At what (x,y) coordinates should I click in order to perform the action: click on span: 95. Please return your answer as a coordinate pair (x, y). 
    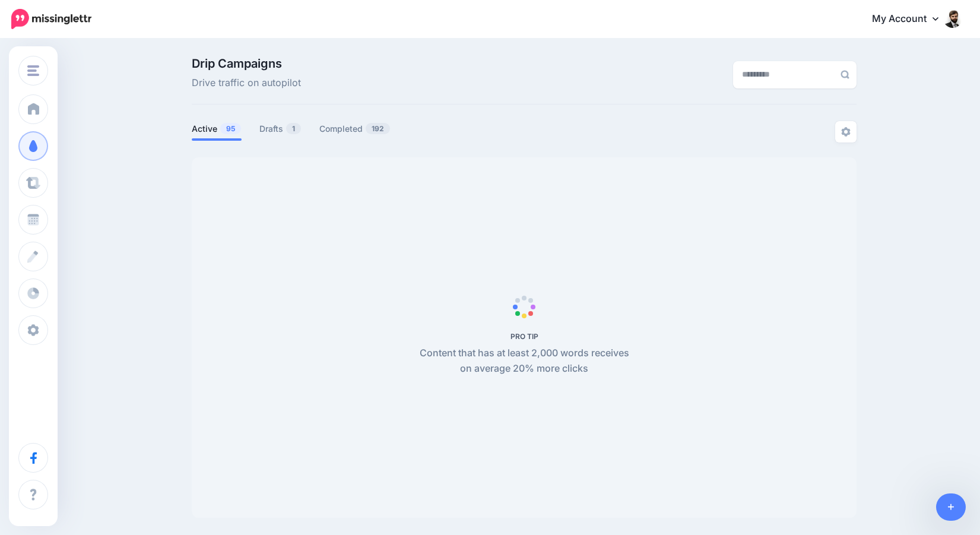
    Looking at the image, I should click on (230, 128).